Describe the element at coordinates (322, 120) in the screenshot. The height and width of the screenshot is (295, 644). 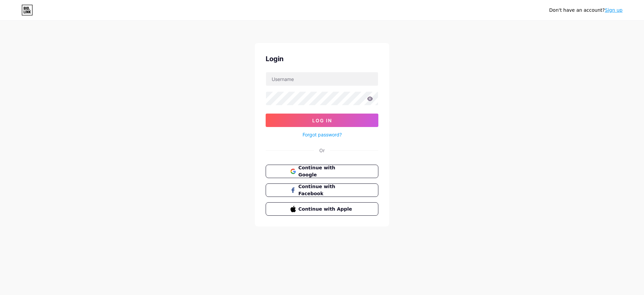
I see `button: Log In` at that location.